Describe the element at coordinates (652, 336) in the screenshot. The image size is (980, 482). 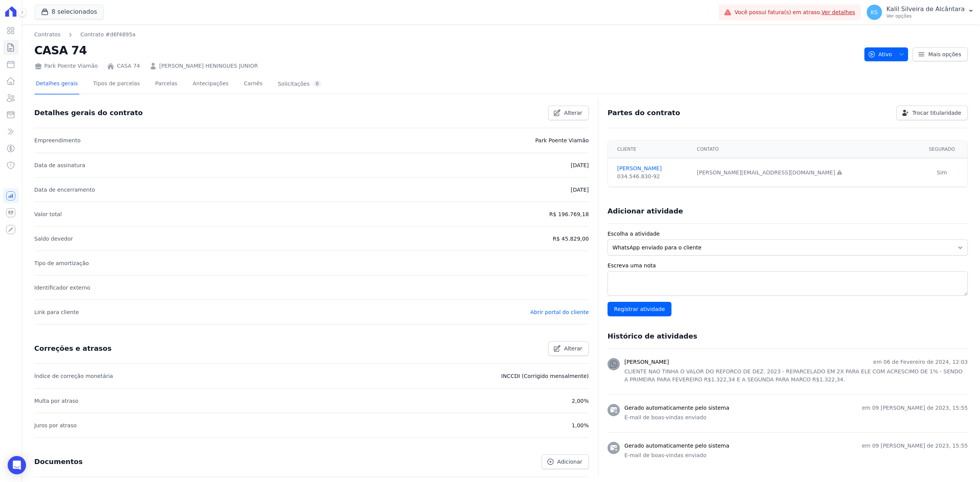
I see `h3: Histórico de atividades` at that location.